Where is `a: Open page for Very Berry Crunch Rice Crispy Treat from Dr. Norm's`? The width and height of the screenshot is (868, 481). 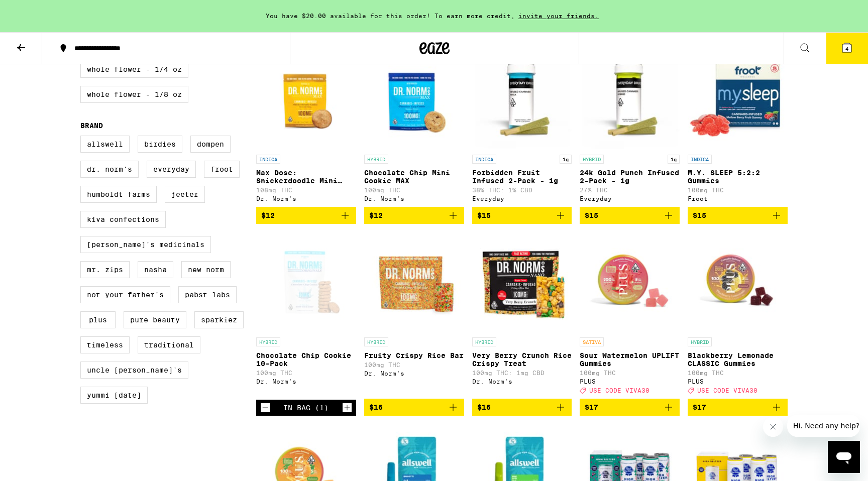 a: Open page for Very Berry Crunch Rice Crispy Treat from Dr. Norm's is located at coordinates (522, 315).